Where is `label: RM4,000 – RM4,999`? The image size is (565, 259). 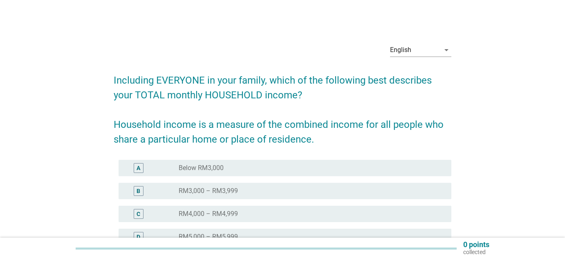
label: RM4,000 – RM4,999 is located at coordinates (208, 214).